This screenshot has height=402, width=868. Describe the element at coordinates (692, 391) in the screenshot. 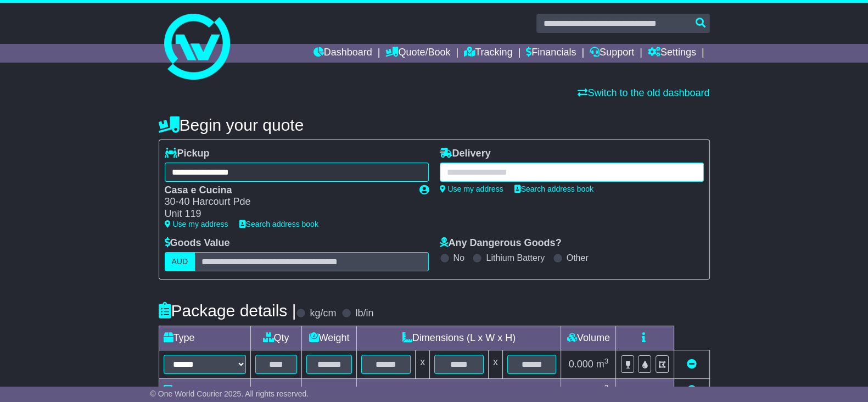

I see `a: Add new item` at that location.